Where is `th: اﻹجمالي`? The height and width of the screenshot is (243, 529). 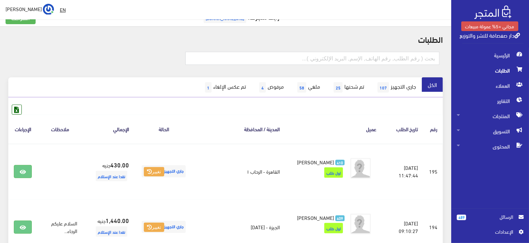 th: اﻹجمالي is located at coordinates (108, 129).